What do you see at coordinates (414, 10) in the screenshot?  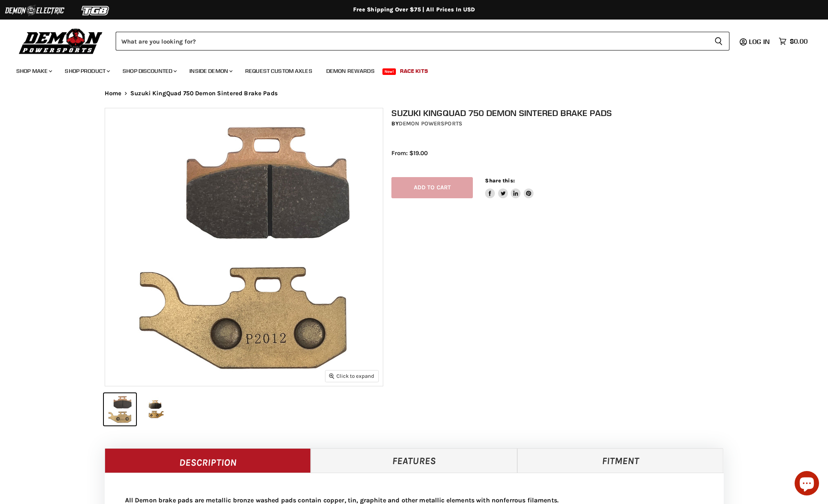 I see `div: Free Shipping Over $75 | All Prices In USD` at bounding box center [414, 10].